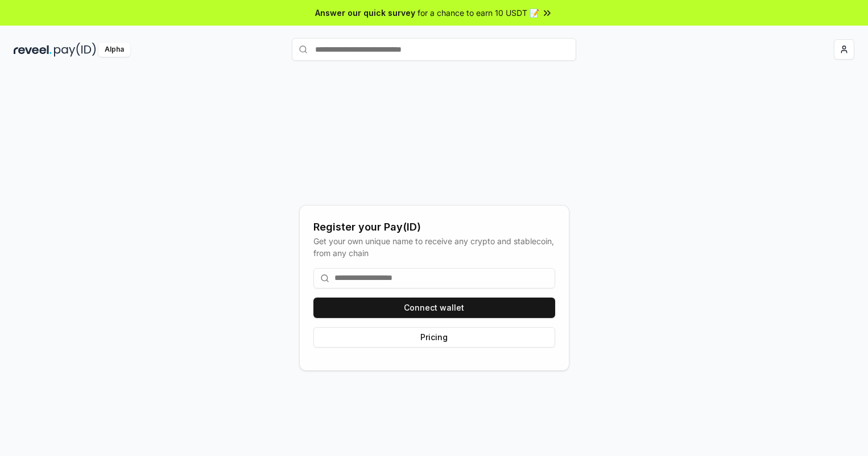 Image resolution: width=868 pixels, height=456 pixels. Describe the element at coordinates (75, 50) in the screenshot. I see `img: pay_id` at that location.